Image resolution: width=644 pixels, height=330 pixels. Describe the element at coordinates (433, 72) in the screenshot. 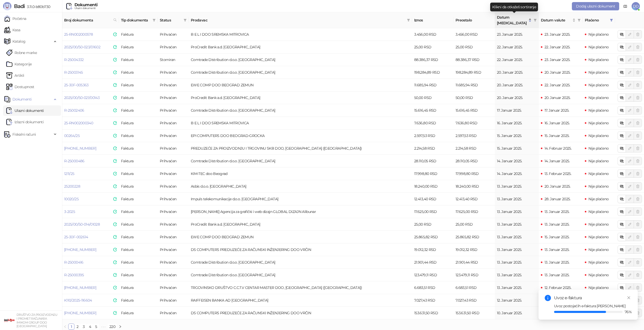

I see `td: 198.284,89 RSD` at that location.